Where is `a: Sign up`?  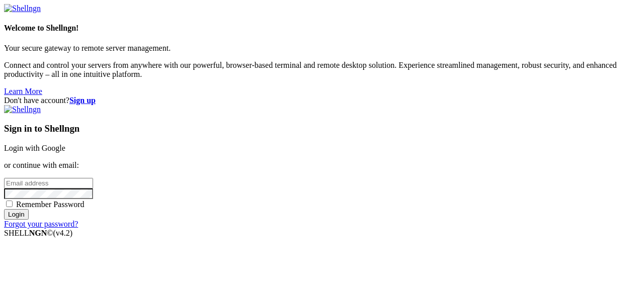 a: Sign up is located at coordinates (83, 100).